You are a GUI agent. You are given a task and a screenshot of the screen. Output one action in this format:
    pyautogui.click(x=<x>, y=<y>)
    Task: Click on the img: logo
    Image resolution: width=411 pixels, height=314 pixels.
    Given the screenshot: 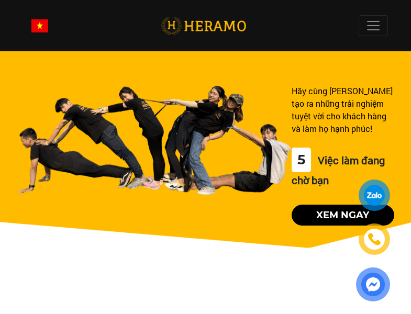 What is the action you would take?
    pyautogui.click(x=203, y=26)
    